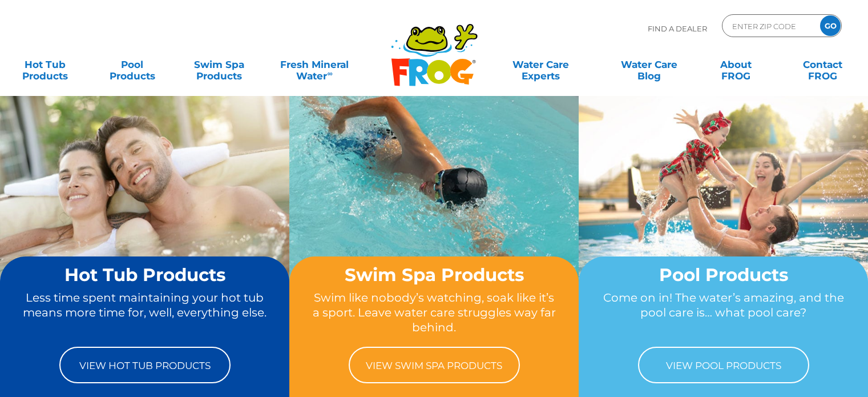  Describe the element at coordinates (145, 365) in the screenshot. I see `a: View Hot Tub Products` at that location.